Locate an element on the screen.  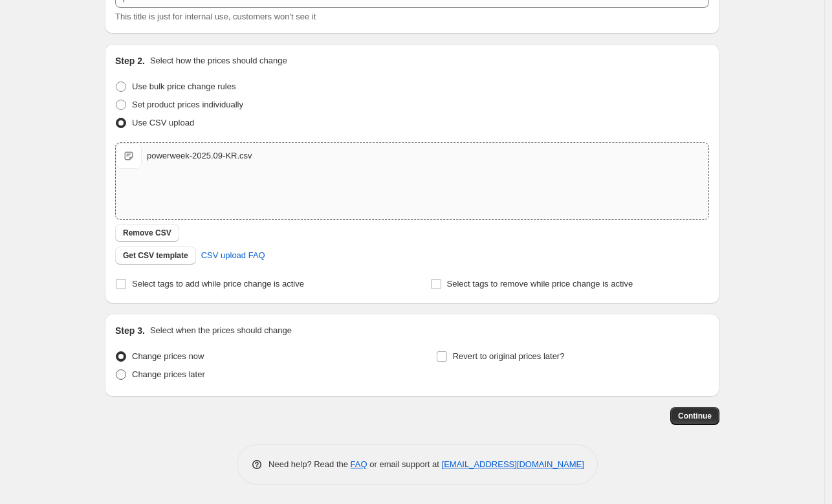
p: Select how the prices should change is located at coordinates (218, 61).